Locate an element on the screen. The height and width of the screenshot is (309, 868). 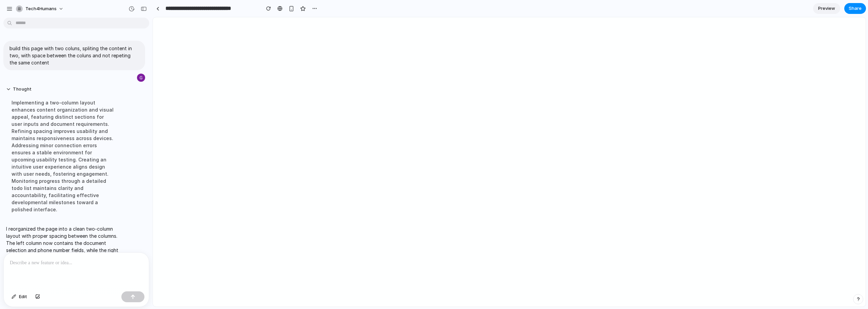
p: build this page with two coluns, spliting the content in two, with space between the coluns and n... is located at coordinates (74, 55).